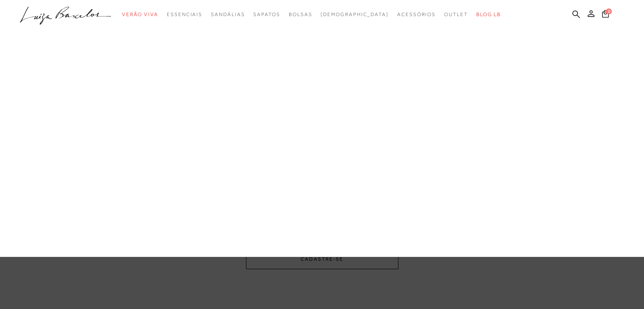  What do you see at coordinates (609, 12) in the screenshot?
I see `span: 0` at bounding box center [609, 12].